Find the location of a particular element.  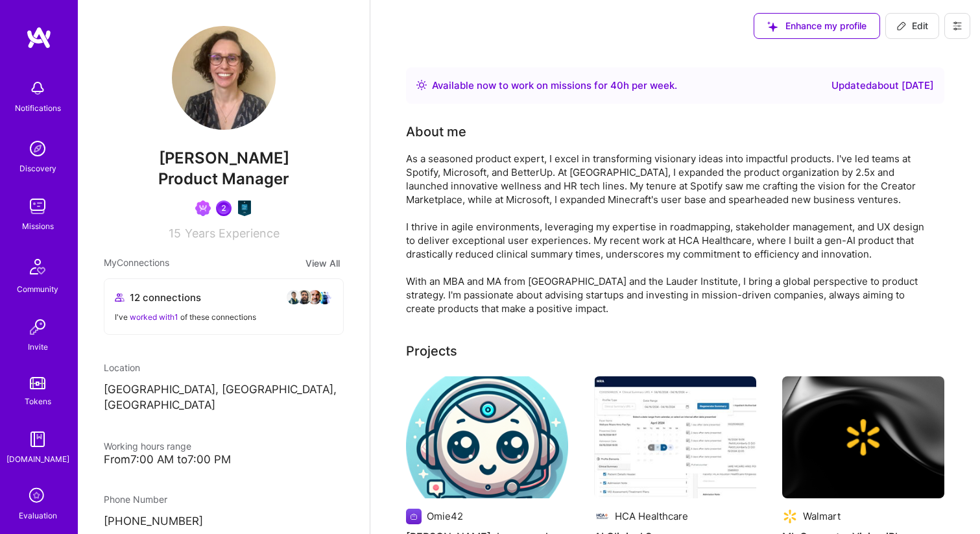

div: Evaluation is located at coordinates (38, 516).